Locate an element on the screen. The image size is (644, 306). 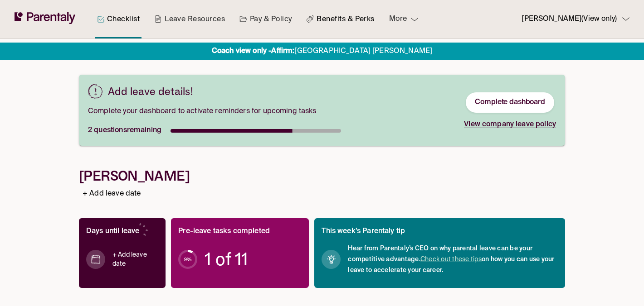
a: + Add leave date is located at coordinates (135, 259).